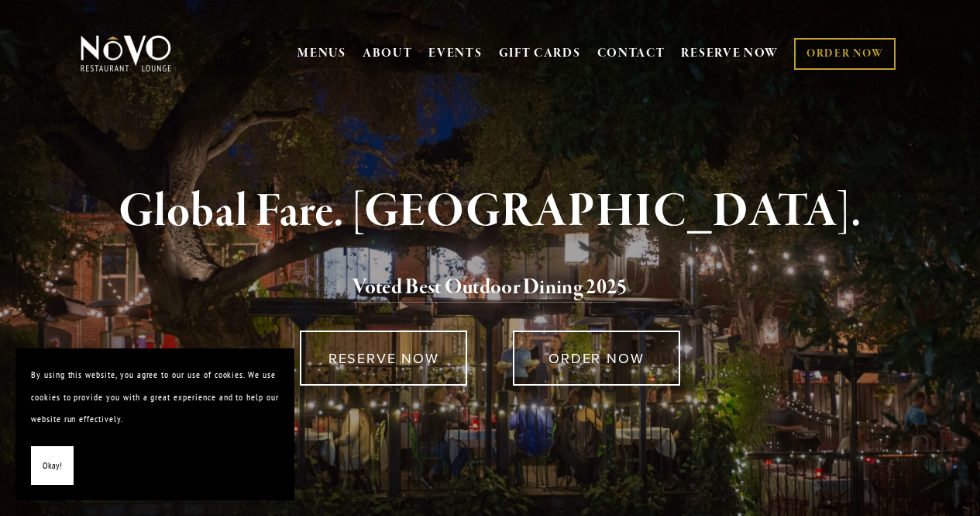  What do you see at coordinates (155, 424) in the screenshot?
I see `section: Cookie banner` at bounding box center [155, 424].